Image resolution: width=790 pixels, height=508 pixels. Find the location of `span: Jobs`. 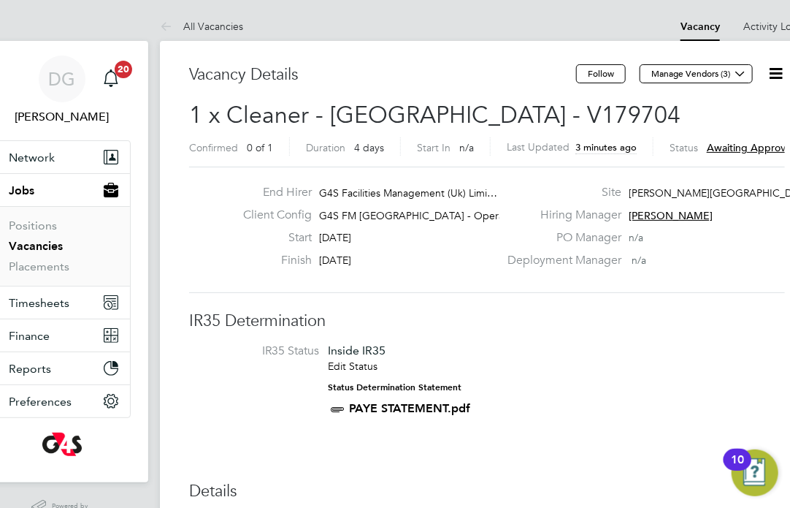

span: Jobs is located at coordinates (21, 190).